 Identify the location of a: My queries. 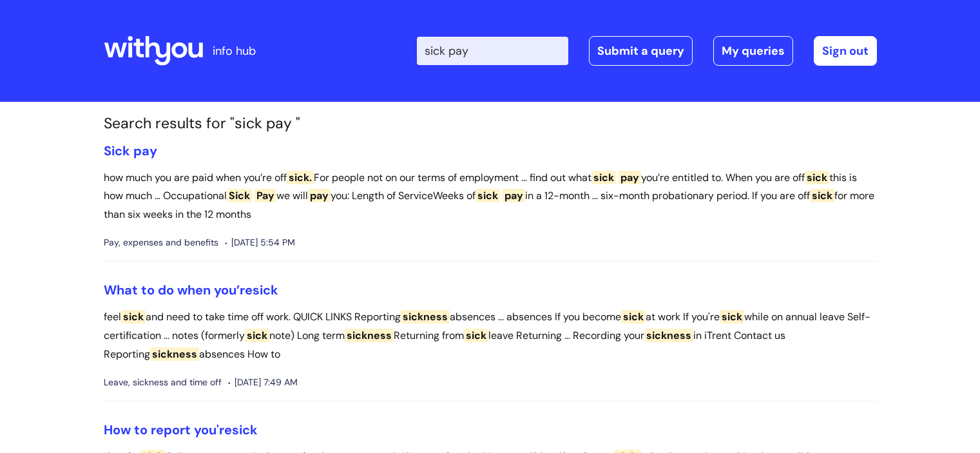
(753, 51).